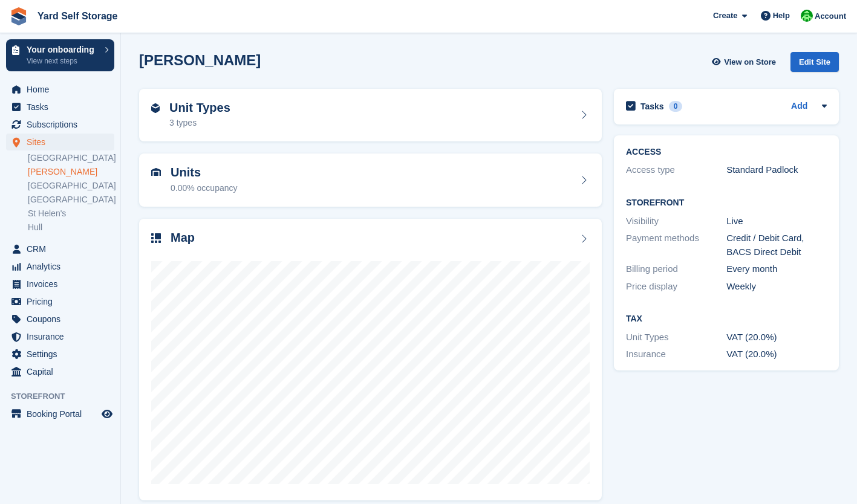 The width and height of the screenshot is (857, 504). I want to click on p: View next steps, so click(62, 61).